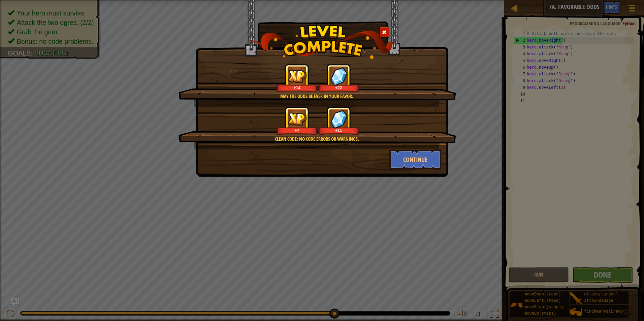  Describe the element at coordinates (338, 130) in the screenshot. I see `div: +11` at that location.